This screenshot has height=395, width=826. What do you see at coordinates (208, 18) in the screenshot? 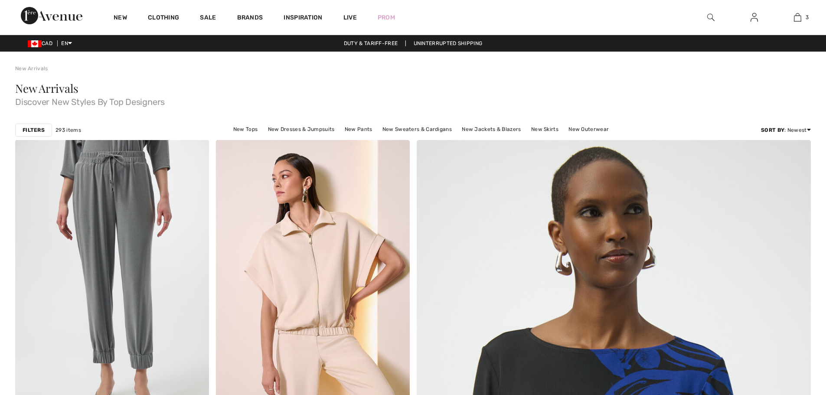
I see `a: Sale` at bounding box center [208, 18].